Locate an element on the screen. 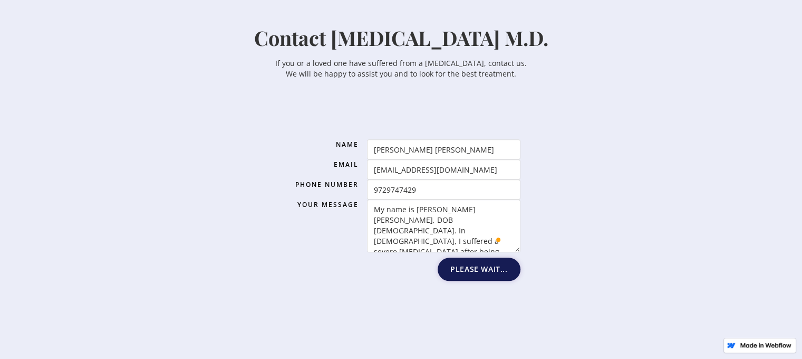 The image size is (802, 359). textarea: To enrich screen reader interactions, please activate Accessibility in Grammarly extension settings is located at coordinates (443, 226).